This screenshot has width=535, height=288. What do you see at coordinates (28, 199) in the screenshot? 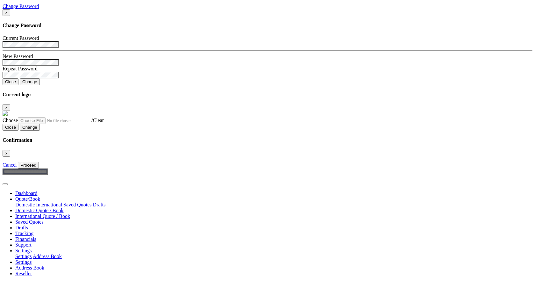
I see `a: Quote/Book` at bounding box center [28, 199].